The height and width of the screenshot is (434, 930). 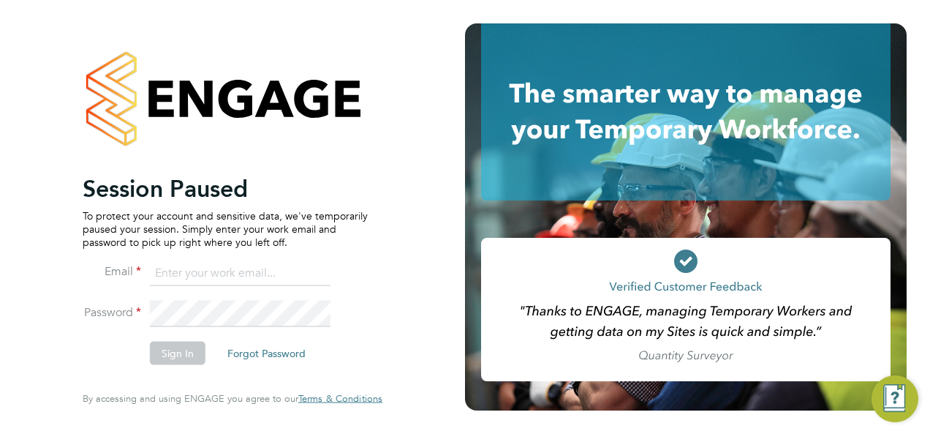 I want to click on button: Forgot Password, so click(x=266, y=353).